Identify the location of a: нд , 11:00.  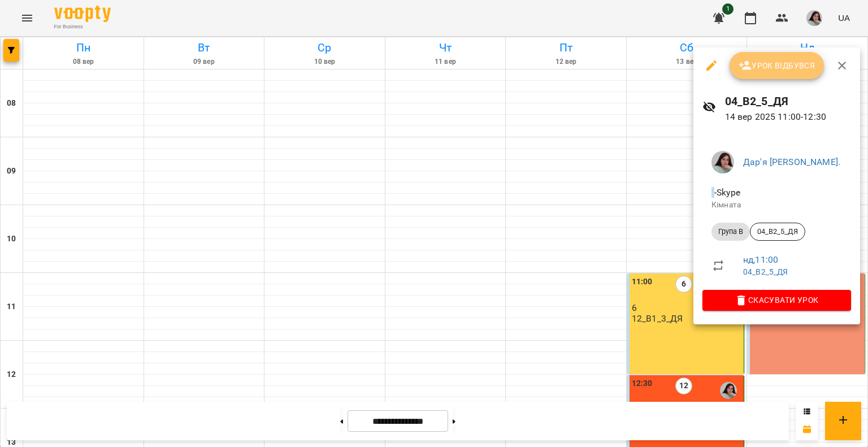
(761, 259).